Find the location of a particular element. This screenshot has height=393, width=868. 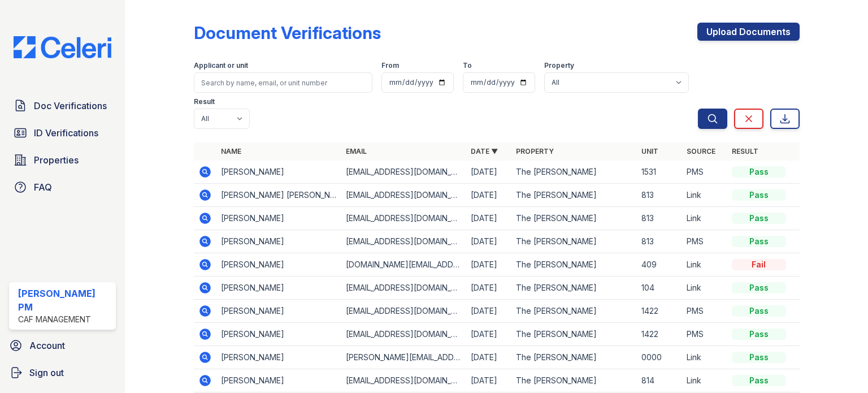

a: Unit is located at coordinates (649, 151).